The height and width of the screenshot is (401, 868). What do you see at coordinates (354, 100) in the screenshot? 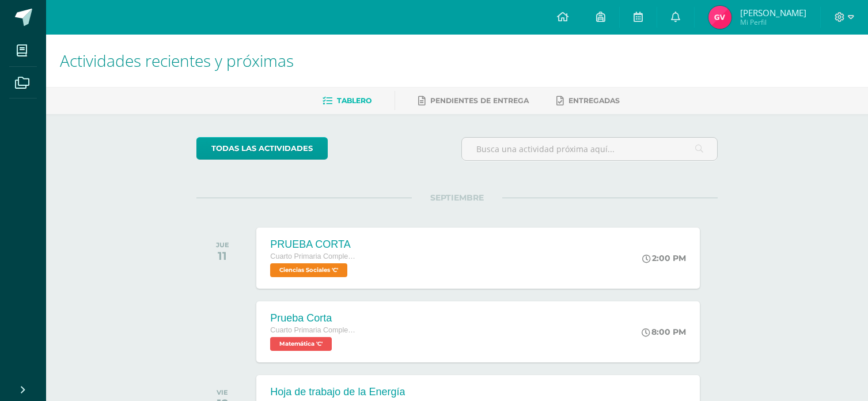
I see `span: Tablero` at bounding box center [354, 100].